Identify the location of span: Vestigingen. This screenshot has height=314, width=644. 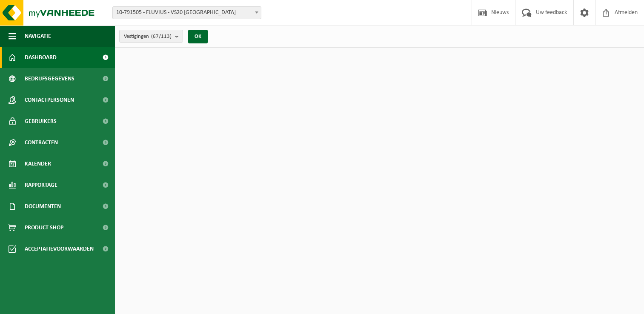
(148, 37).